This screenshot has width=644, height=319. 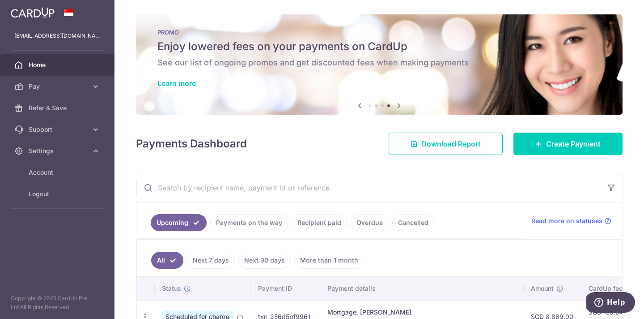 What do you see at coordinates (573, 144) in the screenshot?
I see `span: Create Payment` at bounding box center [573, 144].